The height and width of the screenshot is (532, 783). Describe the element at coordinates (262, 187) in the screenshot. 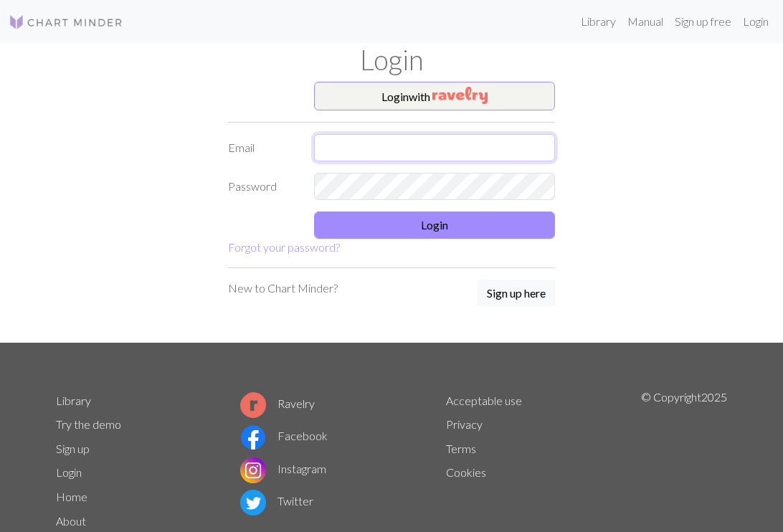

I see `label: Password` at that location.